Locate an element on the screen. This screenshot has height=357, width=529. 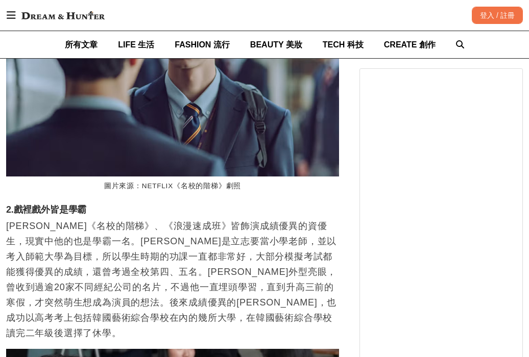
span: CREATE 創作 is located at coordinates (409, 44).